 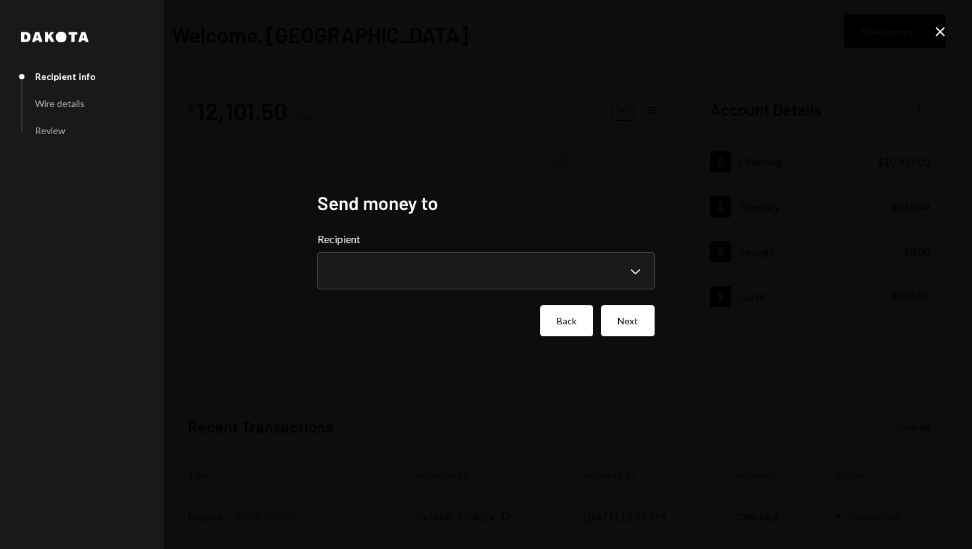 What do you see at coordinates (567, 321) in the screenshot?
I see `button: Back` at bounding box center [567, 321].